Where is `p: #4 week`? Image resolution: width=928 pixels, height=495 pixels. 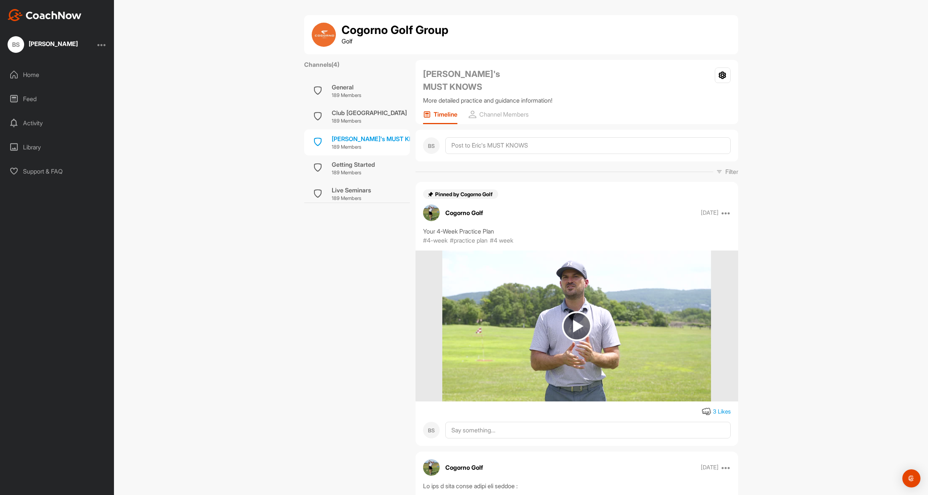
p: #4 week is located at coordinates (501, 240).